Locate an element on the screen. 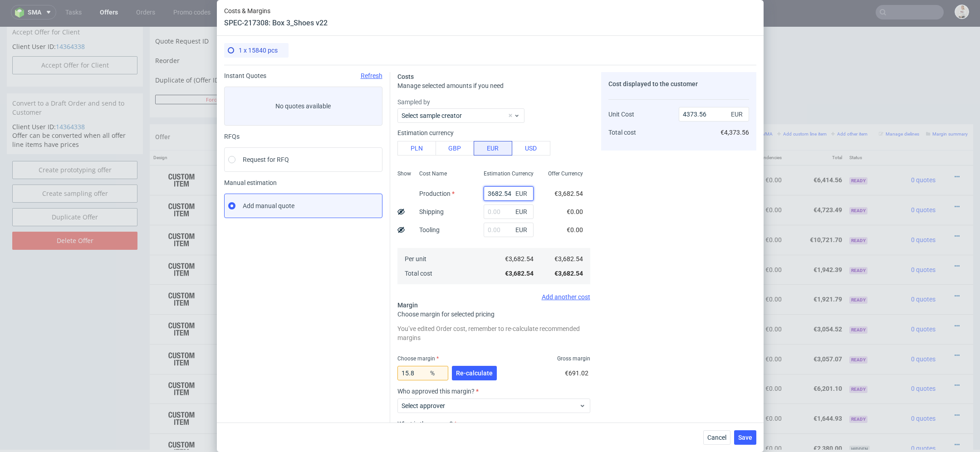  td: €3,057.07 is located at coordinates (815, 332).